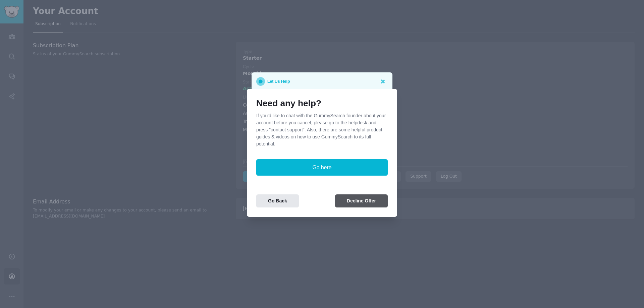 This screenshot has width=644, height=308. I want to click on p: Let Us Help, so click(278, 81).